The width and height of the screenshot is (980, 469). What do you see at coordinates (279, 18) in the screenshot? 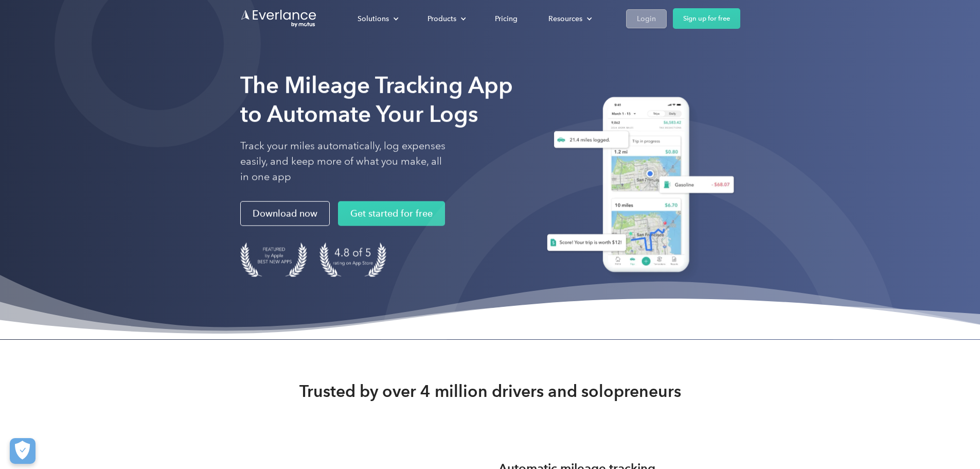
I see `a: Go to homepage` at bounding box center [279, 18].